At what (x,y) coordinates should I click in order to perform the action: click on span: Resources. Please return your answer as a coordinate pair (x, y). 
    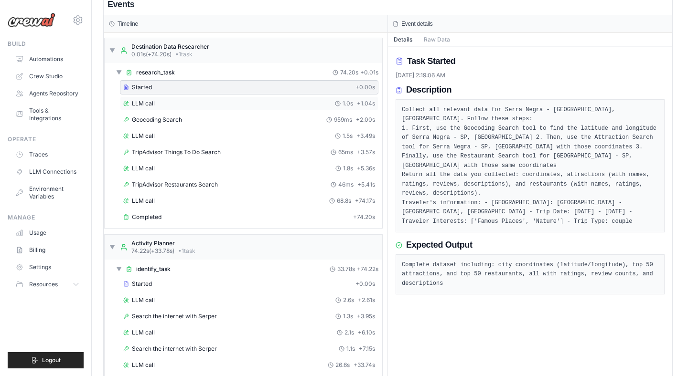
    Looking at the image, I should click on (43, 285).